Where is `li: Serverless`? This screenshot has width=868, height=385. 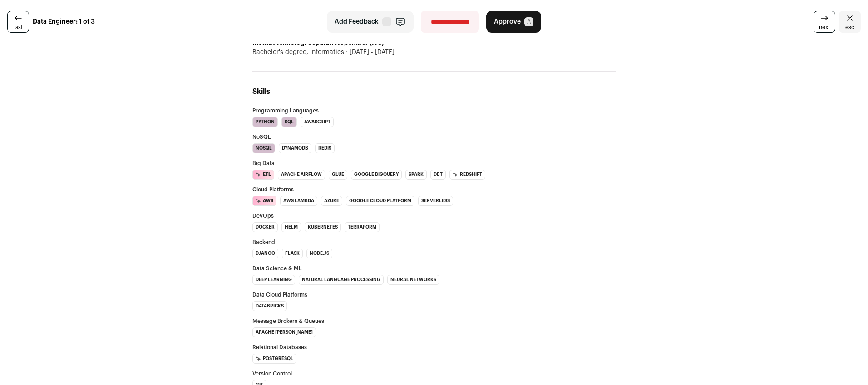 li: Serverless is located at coordinates (436, 201).